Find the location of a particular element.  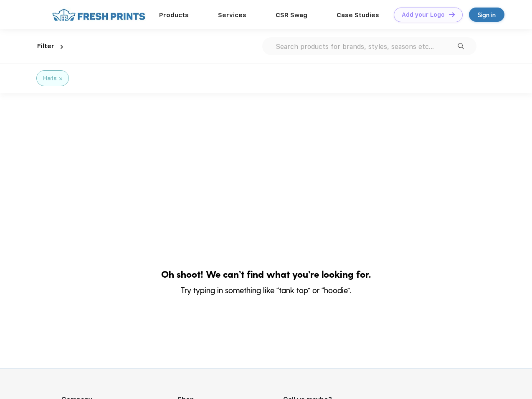

img: desktop_search_2.svg is located at coordinates (461, 46).